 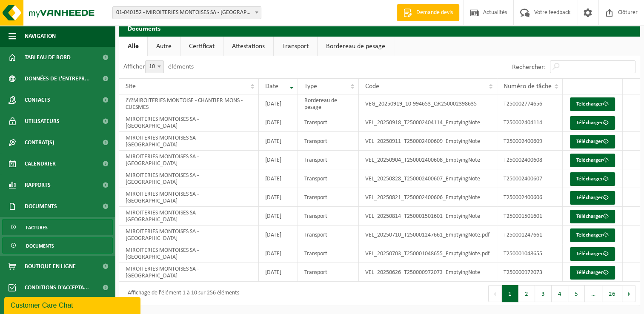 What do you see at coordinates (181, 293) in the screenshot?
I see `div: Affichage de l'élément 1 à 10 sur 256 éléments` at bounding box center [181, 293].